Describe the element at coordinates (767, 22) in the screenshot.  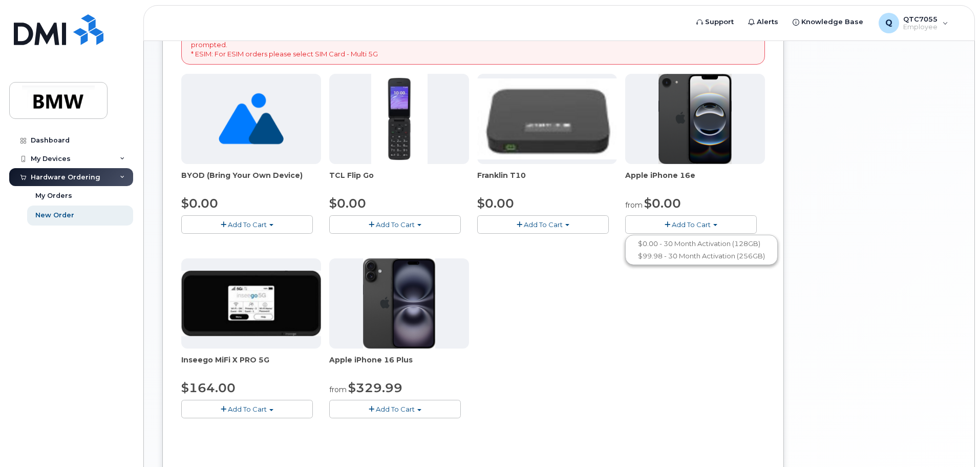
I see `span: Alerts` at that location.